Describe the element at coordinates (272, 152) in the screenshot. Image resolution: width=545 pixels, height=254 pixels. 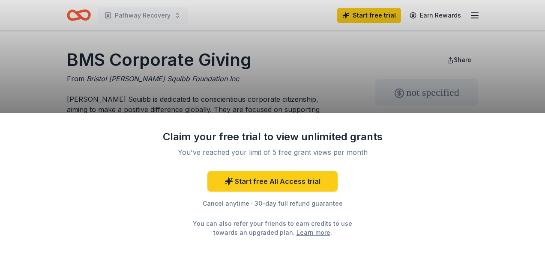
I see `div: You've reached your limit of 5 free grant views per month` at that location.